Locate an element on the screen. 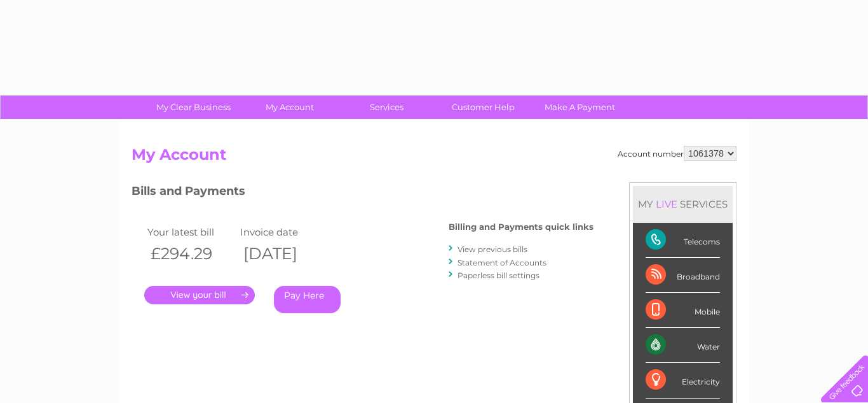 The height and width of the screenshot is (403, 868). a: Services is located at coordinates (386, 107).